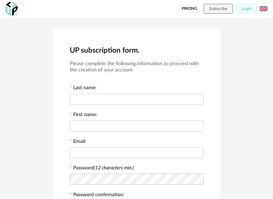 This screenshot has width=273, height=199. I want to click on label: Email:, so click(78, 142).